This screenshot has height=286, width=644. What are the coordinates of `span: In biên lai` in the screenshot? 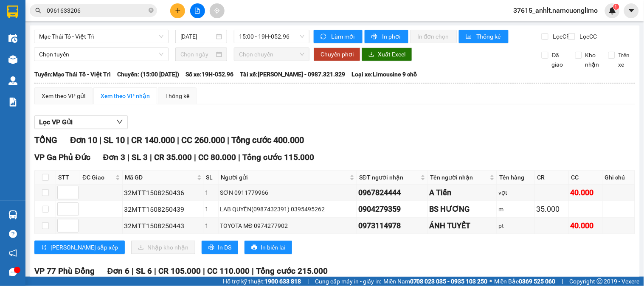 It's located at (273, 248).